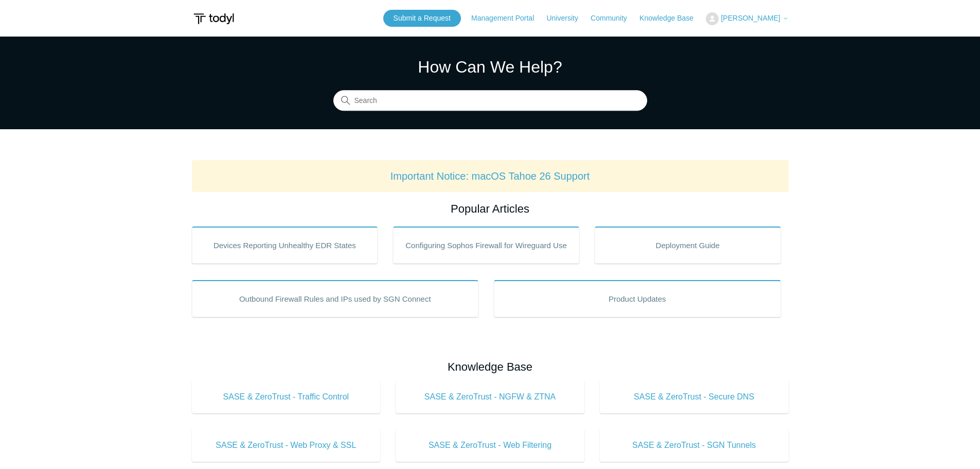 The width and height of the screenshot is (980, 469). I want to click on a: Product Updates, so click(637, 299).